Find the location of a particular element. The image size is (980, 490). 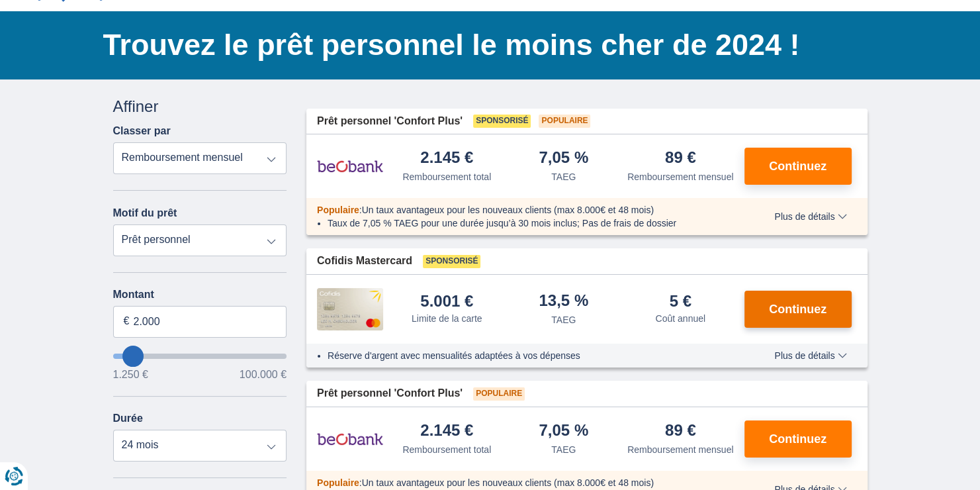

div: 13,5 % is located at coordinates (563, 301).